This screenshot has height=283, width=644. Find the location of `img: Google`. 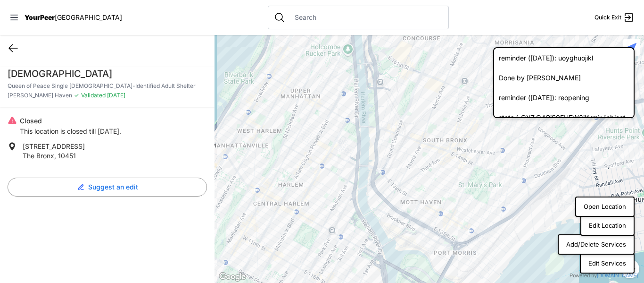

img: Google is located at coordinates (232, 276).